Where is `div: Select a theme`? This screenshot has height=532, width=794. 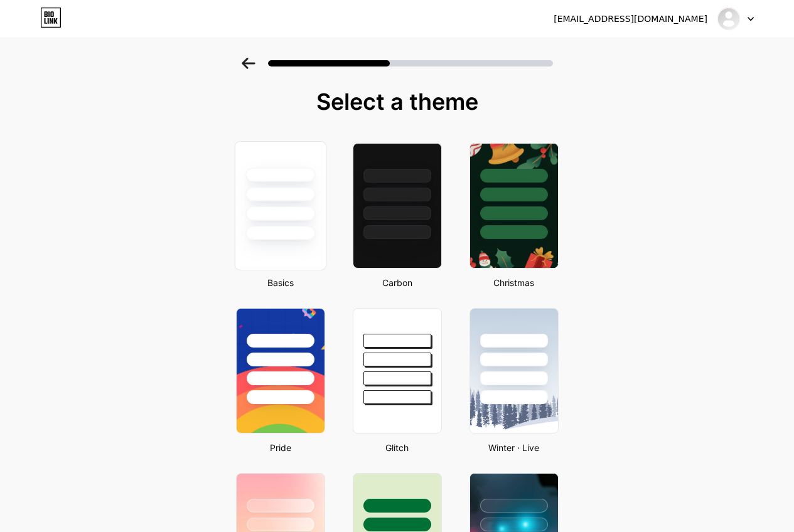
div: Select a theme is located at coordinates (397, 101).